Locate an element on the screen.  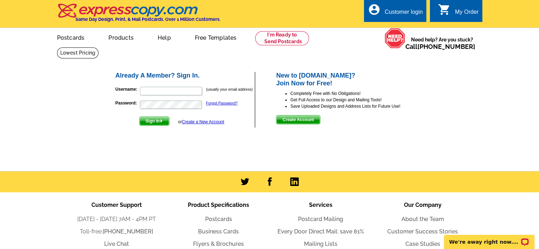
a: Free Templates is located at coordinates (216, 37).